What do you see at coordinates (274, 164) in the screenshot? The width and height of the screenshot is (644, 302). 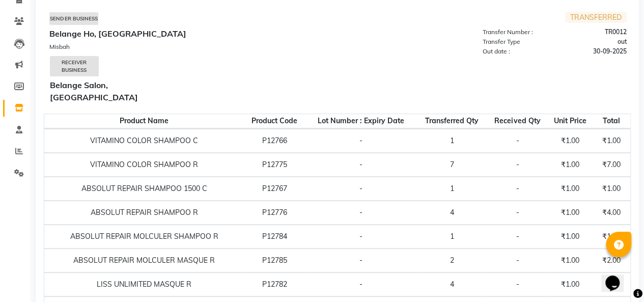 I see `td: P12775` at bounding box center [274, 164].